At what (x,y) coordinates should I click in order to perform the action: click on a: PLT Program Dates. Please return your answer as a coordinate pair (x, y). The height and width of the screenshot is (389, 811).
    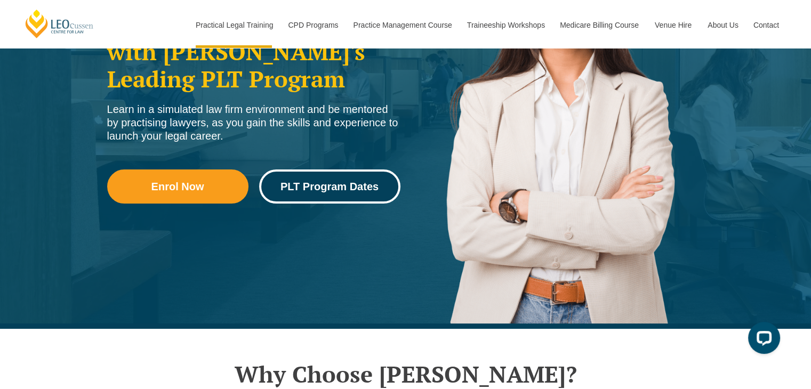
    Looking at the image, I should click on (329, 187).